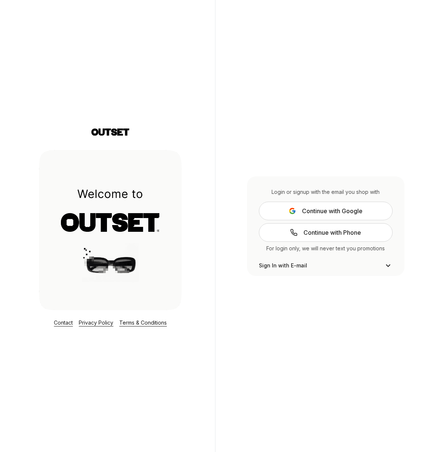  I want to click on a: Terms & Conditions, so click(143, 323).